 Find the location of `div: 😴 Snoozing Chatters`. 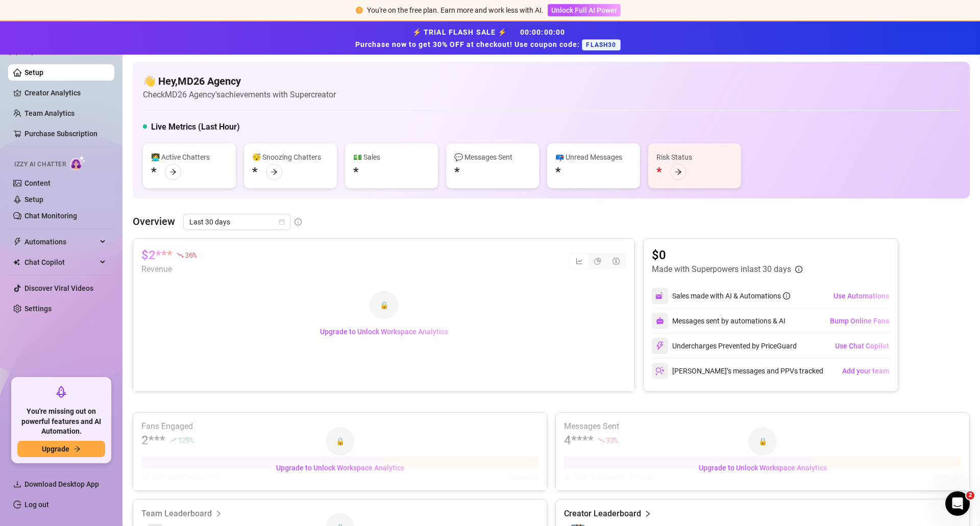

div: 😴 Snoozing Chatters is located at coordinates (290, 157).